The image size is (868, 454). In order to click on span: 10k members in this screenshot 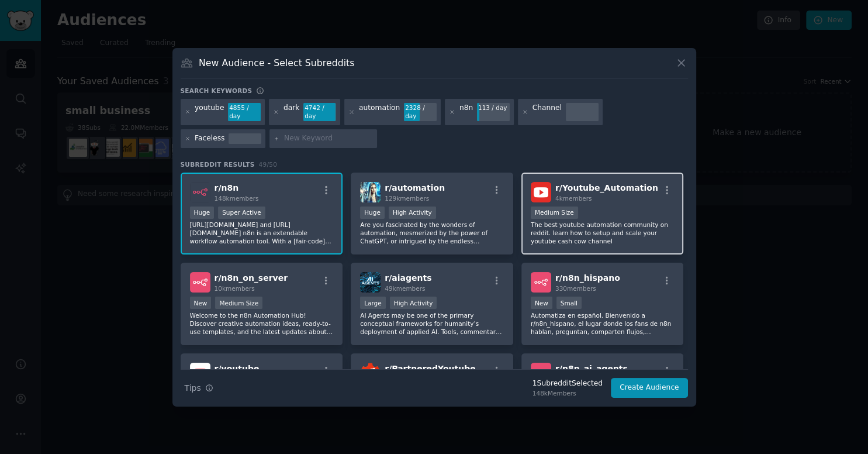, I will do `click(234, 288)`.